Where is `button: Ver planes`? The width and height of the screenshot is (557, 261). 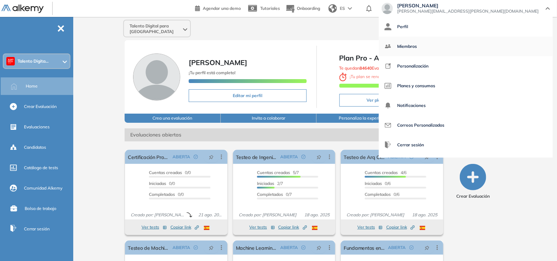
button: Ver planes is located at coordinates (377, 100).